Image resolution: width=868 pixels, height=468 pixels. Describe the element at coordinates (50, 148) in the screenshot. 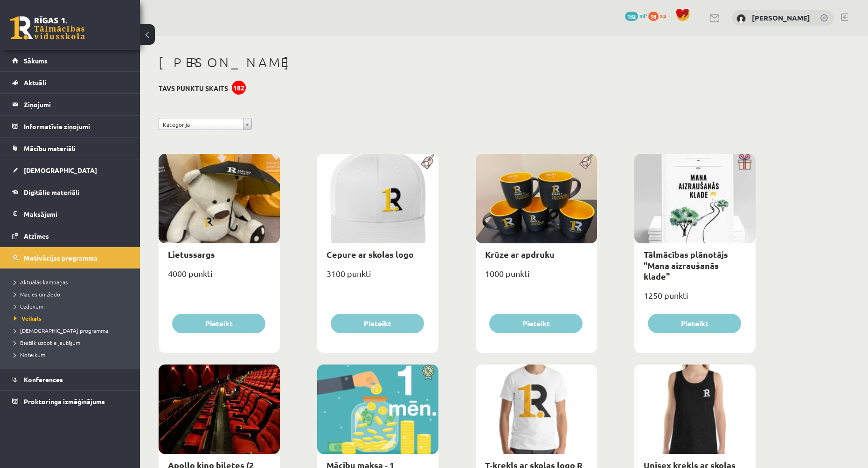

I see `span: Mācību materiāli` at that location.